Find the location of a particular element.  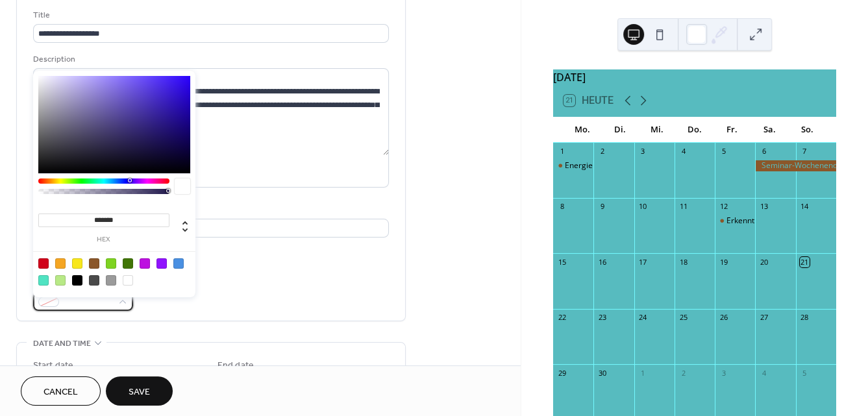

div: #417505 is located at coordinates (128, 263).